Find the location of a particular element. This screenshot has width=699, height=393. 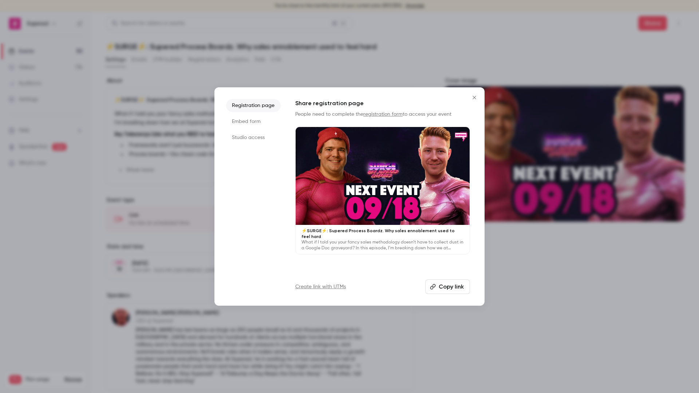

li: Registration page is located at coordinates (253, 106).